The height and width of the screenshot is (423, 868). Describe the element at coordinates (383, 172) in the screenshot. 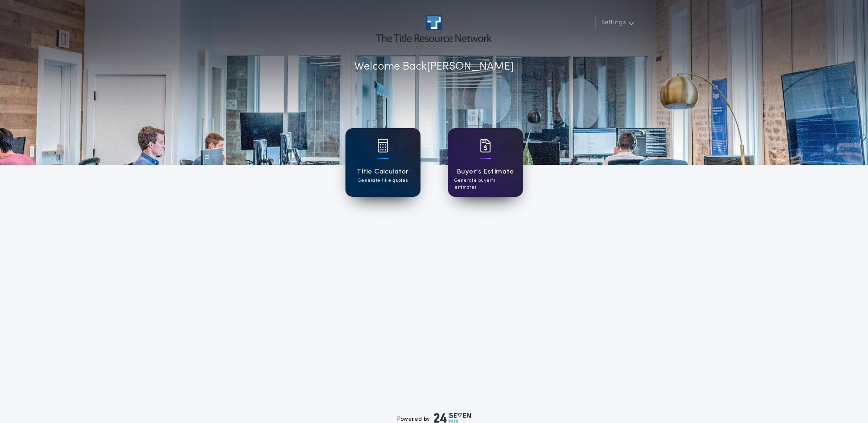

I see `h1: Title Calculator` at that location.